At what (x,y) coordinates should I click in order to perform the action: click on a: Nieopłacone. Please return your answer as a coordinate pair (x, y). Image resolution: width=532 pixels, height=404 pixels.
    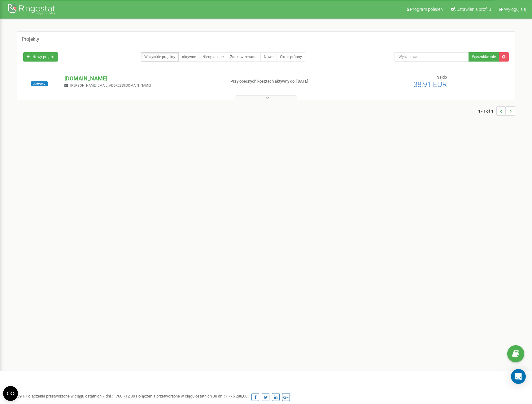
    Looking at the image, I should click on (213, 57).